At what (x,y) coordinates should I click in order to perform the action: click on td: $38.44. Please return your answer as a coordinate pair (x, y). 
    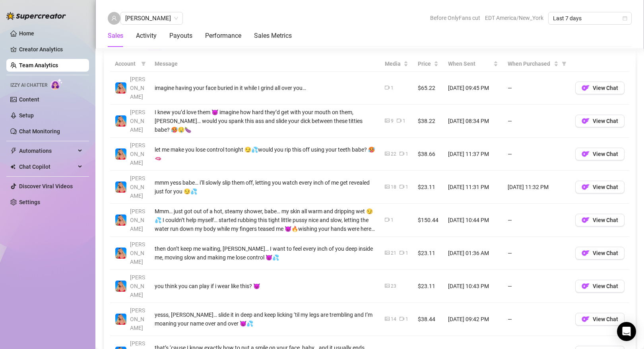
    Looking at the image, I should click on (428, 319).